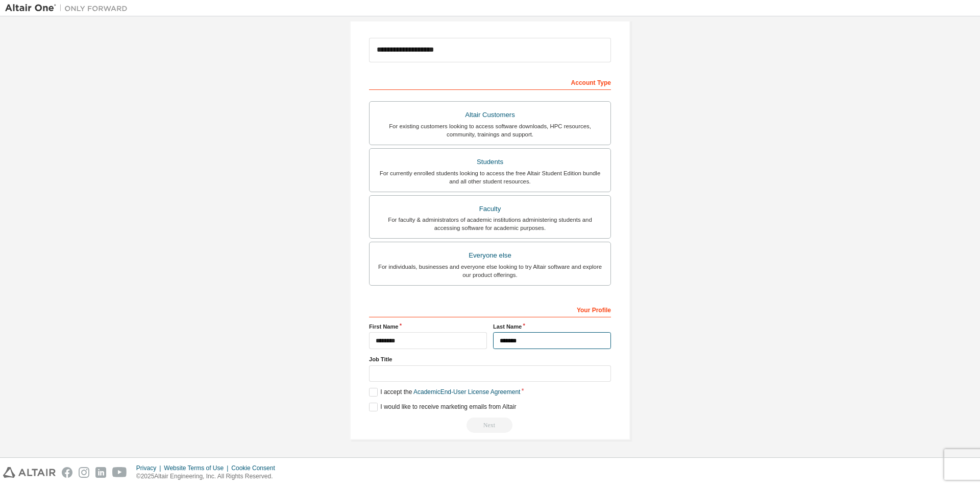 This screenshot has height=487, width=980. I want to click on div: Altair Customers, so click(490, 115).